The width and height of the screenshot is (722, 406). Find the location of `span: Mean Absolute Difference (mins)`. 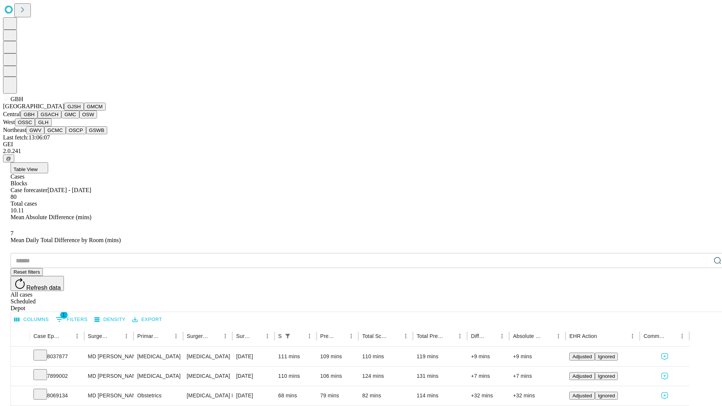

span: Mean Absolute Difference (mins) is located at coordinates (51, 217).